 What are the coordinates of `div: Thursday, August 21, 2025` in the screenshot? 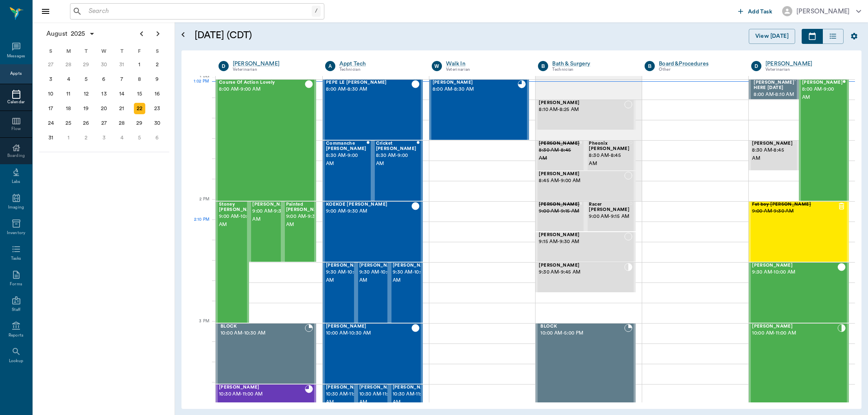 It's located at (121, 109).